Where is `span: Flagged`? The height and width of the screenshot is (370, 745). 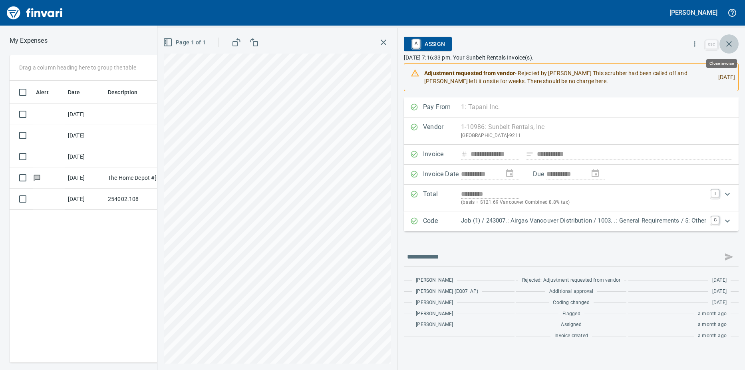
span: Flagged is located at coordinates (571, 314).